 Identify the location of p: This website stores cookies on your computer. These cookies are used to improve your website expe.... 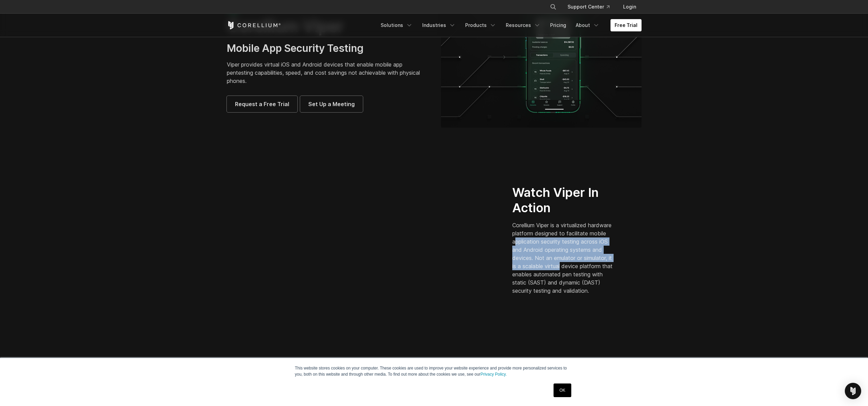
(434, 371).